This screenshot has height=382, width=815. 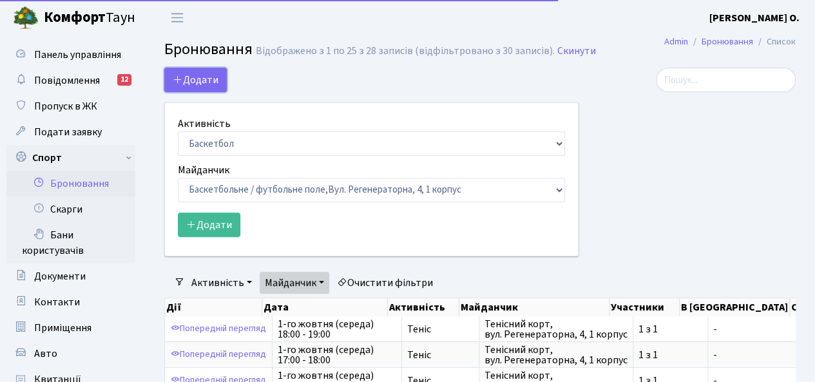 What do you see at coordinates (90, 18) in the screenshot?
I see `span: Таун` at bounding box center [90, 18].